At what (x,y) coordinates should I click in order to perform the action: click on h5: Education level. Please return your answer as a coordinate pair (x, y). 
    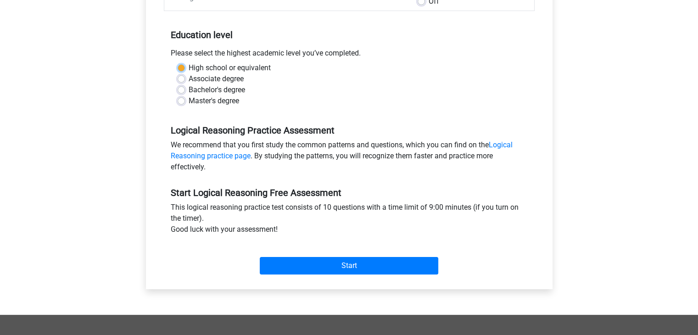
    Looking at the image, I should click on (349, 35).